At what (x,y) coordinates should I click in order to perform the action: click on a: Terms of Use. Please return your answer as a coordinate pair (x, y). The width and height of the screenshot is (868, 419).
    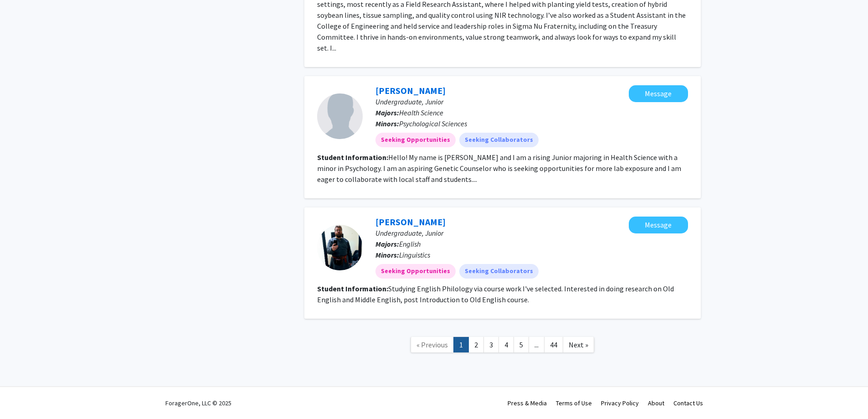
    Looking at the image, I should click on (574, 403).